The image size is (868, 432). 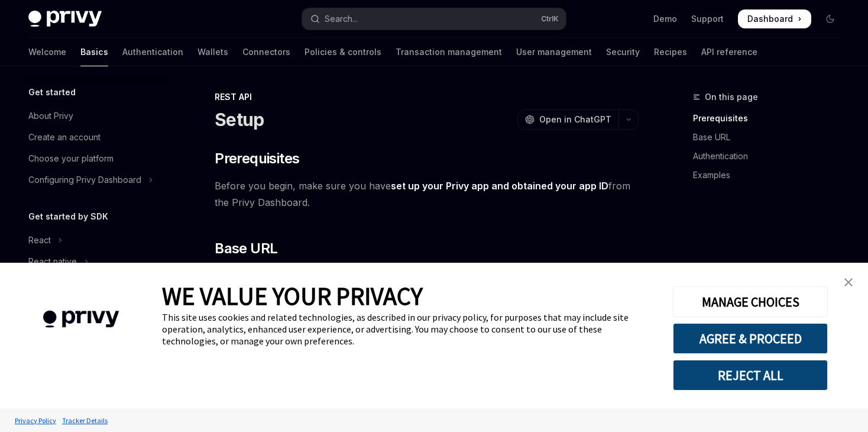 What do you see at coordinates (426, 194) in the screenshot?
I see `span: Before you begin, make sure you have from the Privy Dashboard.` at bounding box center [426, 194].